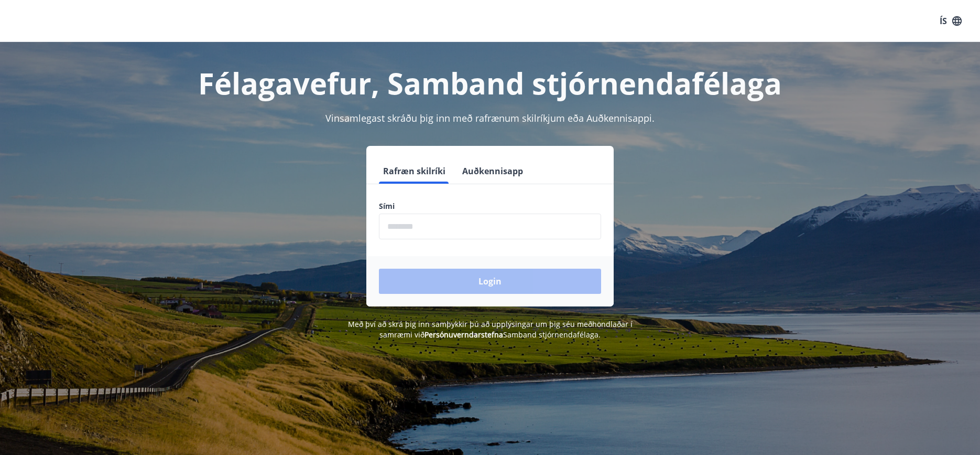  Describe the element at coordinates (951, 21) in the screenshot. I see `button: ÍS` at that location.